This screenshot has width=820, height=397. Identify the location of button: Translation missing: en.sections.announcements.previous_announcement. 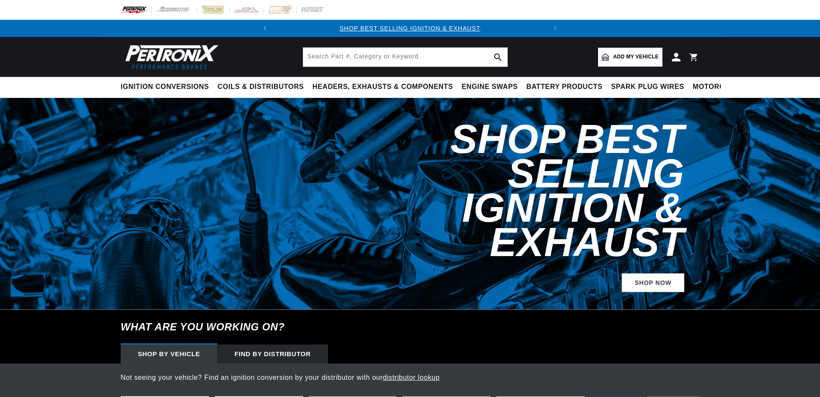
(265, 28).